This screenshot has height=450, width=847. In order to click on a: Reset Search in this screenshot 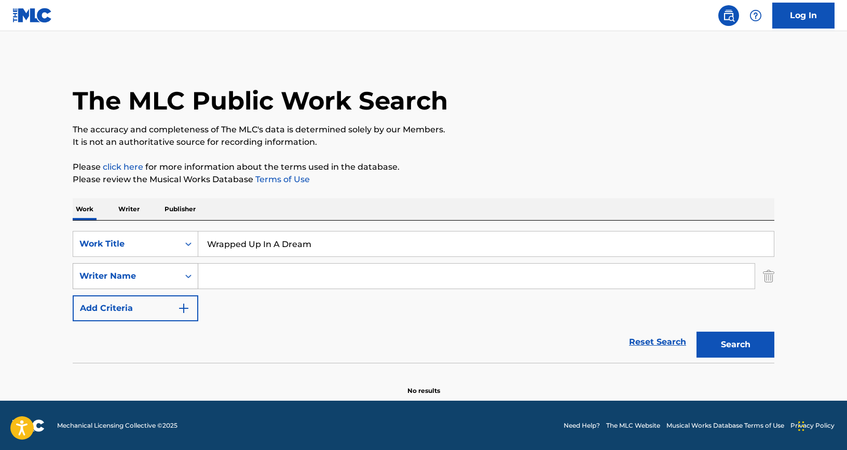, I will do `click(657, 342)`.